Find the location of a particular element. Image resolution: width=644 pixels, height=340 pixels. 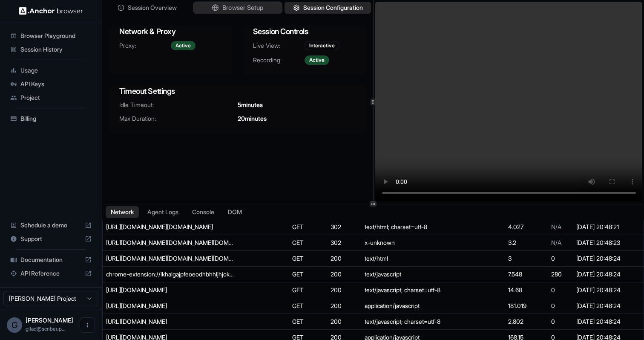

img: Anchor Logo is located at coordinates (51, 11).